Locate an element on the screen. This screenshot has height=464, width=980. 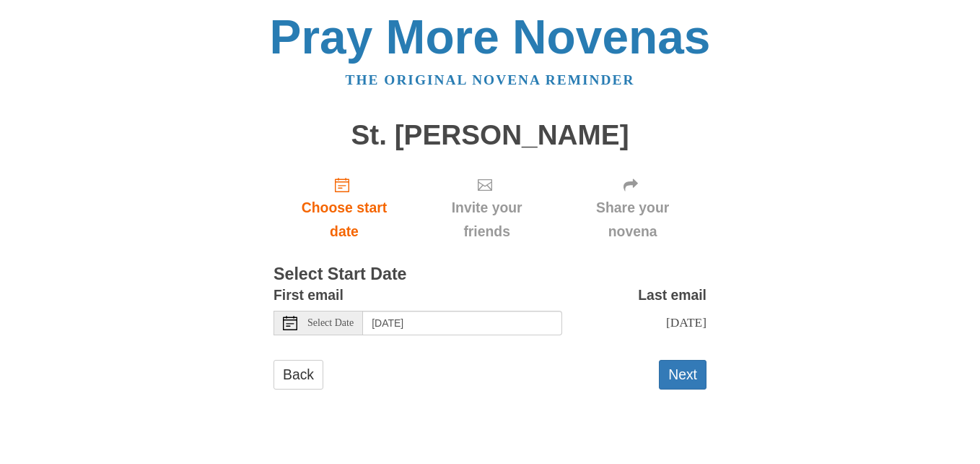
span: Share your novena is located at coordinates (632, 220).